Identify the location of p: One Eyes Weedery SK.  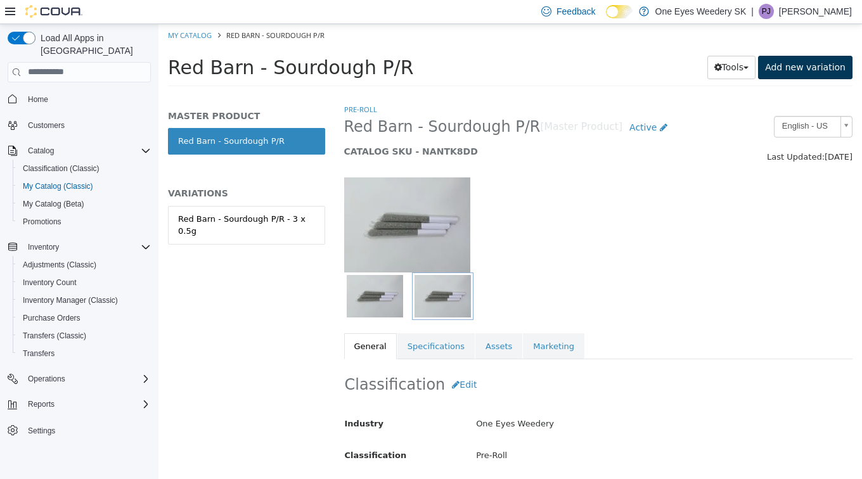
(701, 11).